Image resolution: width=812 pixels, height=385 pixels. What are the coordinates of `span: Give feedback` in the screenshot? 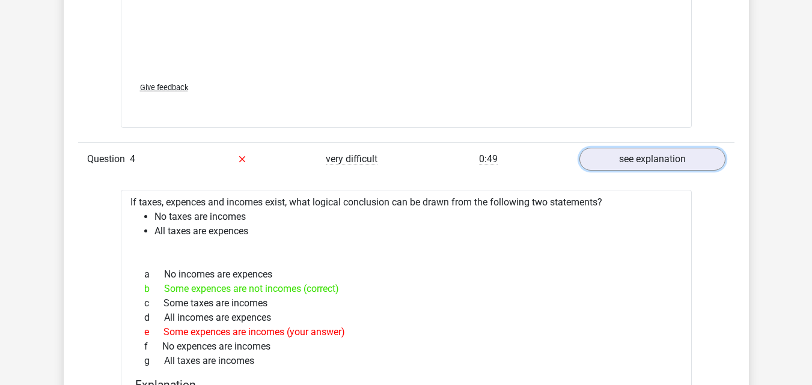 It's located at (164, 87).